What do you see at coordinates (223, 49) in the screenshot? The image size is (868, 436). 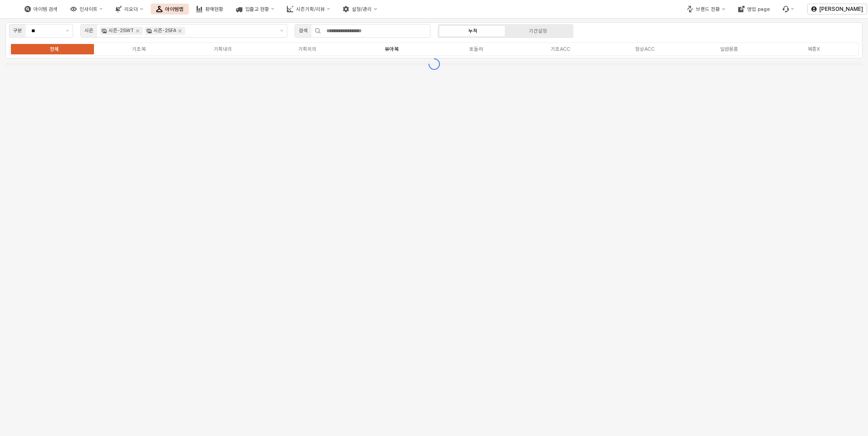 I see `div: 기획내의` at bounding box center [223, 49].